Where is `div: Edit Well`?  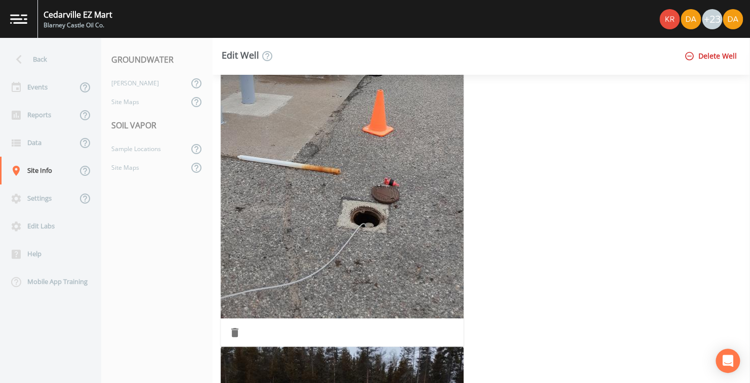
div: Edit Well is located at coordinates (247, 56).